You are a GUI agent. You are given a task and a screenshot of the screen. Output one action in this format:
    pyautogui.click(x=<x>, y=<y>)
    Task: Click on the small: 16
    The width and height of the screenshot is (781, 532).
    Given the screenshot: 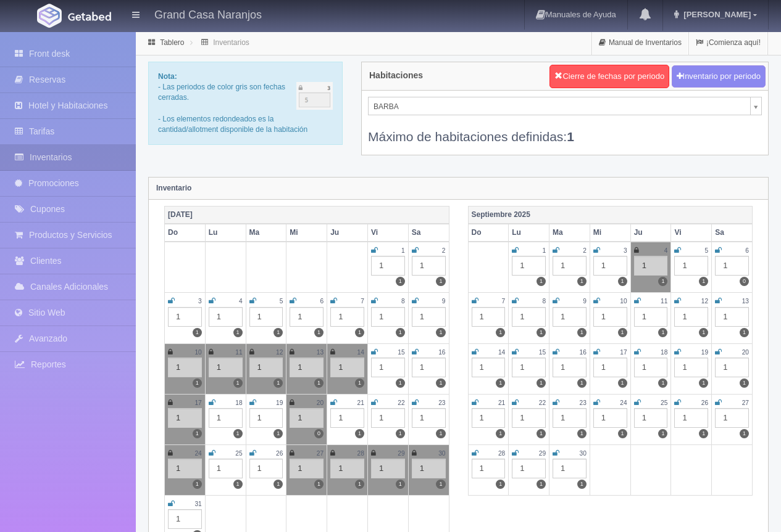 What is the action you would take?
    pyautogui.click(x=583, y=352)
    